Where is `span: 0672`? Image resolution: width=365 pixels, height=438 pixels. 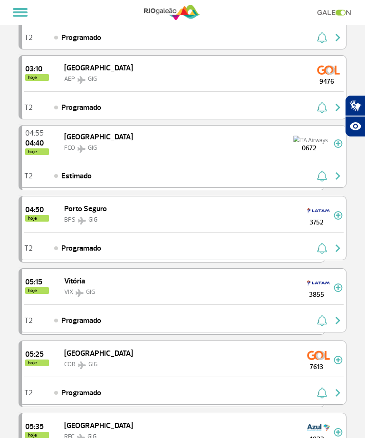
span: 0672 is located at coordinates (309, 148).